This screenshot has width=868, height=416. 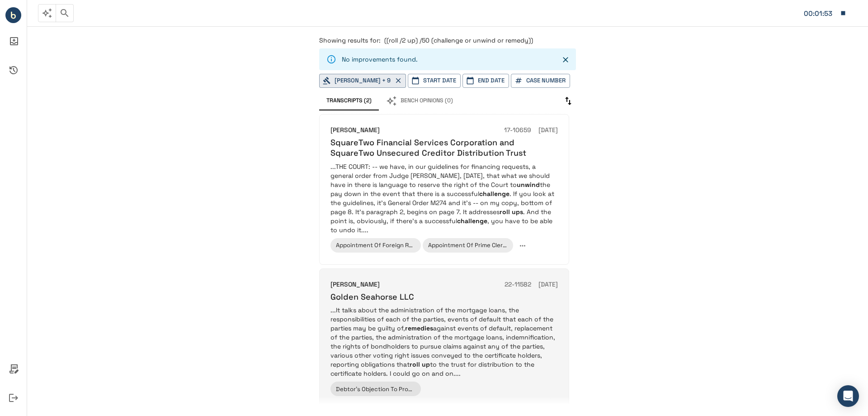 What do you see at coordinates (434, 81) in the screenshot?
I see `button: Start Date` at bounding box center [434, 81].